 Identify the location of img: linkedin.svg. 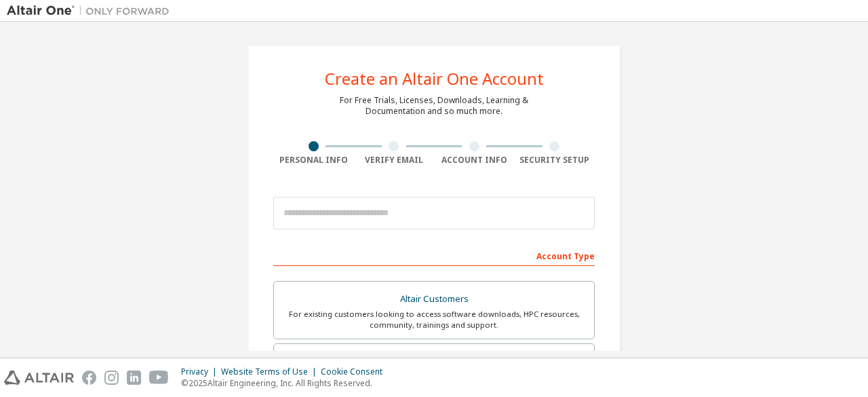
(134, 378).